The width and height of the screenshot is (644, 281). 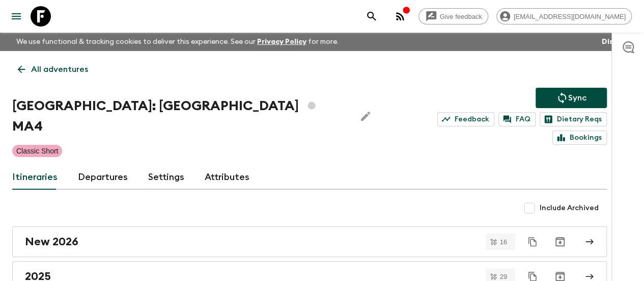 What do you see at coordinates (616, 42) in the screenshot?
I see `button: Dismiss` at bounding box center [616, 42].